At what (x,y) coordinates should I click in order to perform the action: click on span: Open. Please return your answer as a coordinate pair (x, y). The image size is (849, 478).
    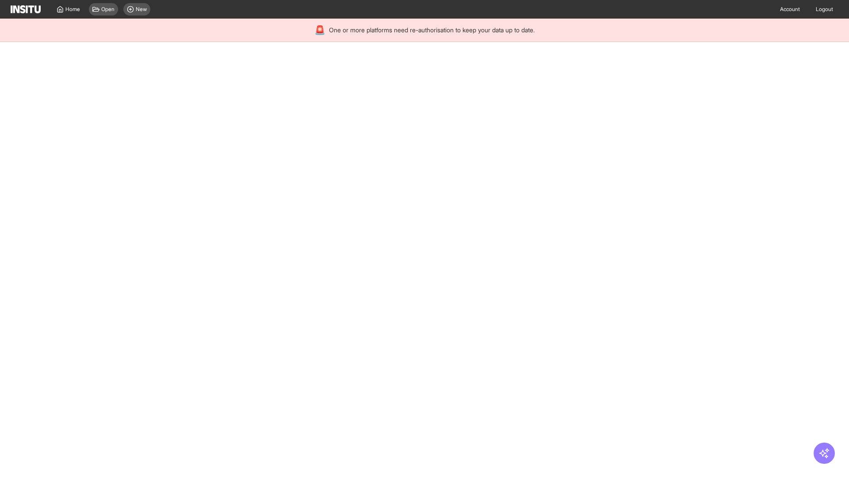
    Looking at the image, I should click on (108, 9).